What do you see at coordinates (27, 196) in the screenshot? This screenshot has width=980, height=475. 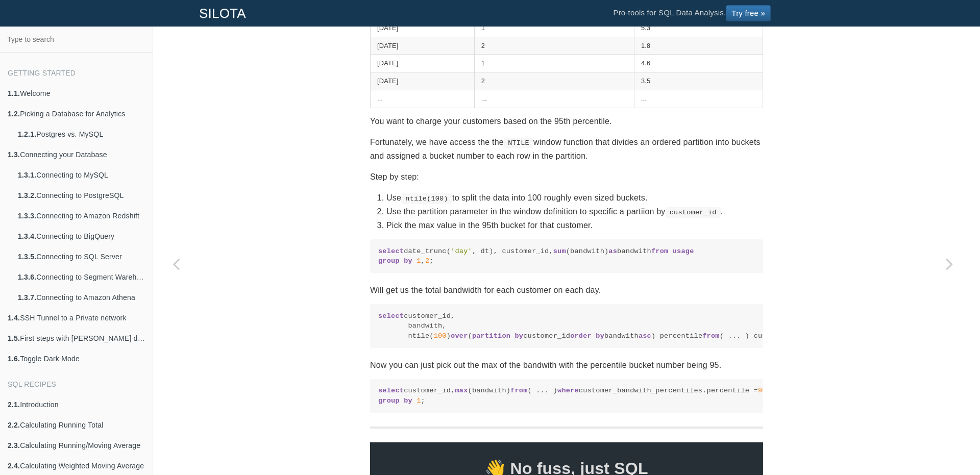 I see `b: 1.3.2.` at bounding box center [27, 196].